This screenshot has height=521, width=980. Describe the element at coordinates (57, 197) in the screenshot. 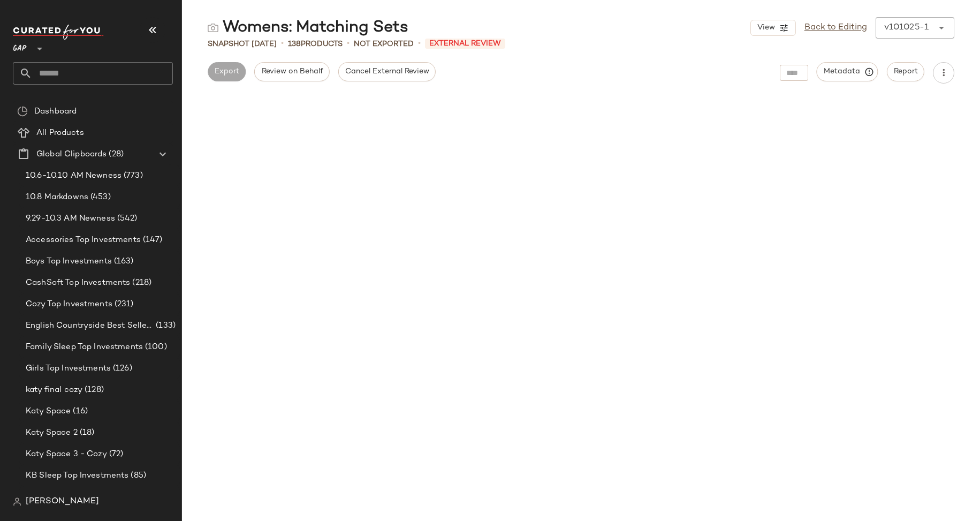

I see `span: 10.8 Markdowns` at that location.